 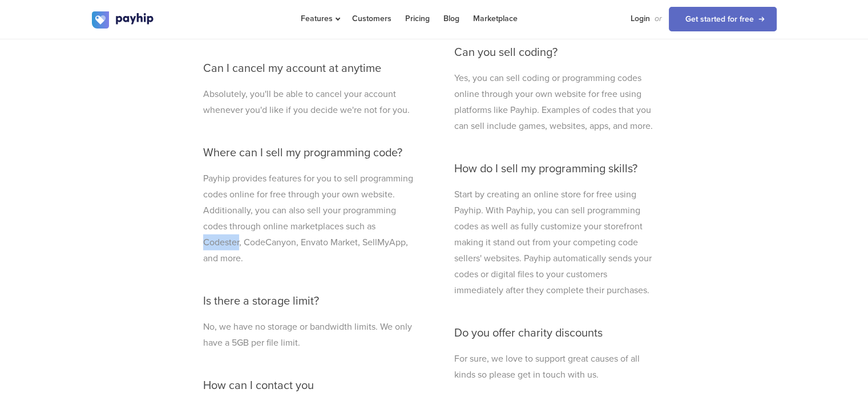 What do you see at coordinates (309, 335) in the screenshot?
I see `p: No, we have no storage or bandwidth limits. We only have a 5GB per file limit.` at bounding box center [309, 335].